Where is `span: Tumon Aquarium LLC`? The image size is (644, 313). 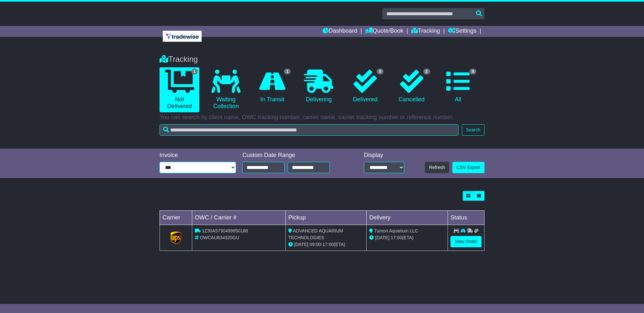
span: Tumon Aquarium LLC is located at coordinates (396, 231).